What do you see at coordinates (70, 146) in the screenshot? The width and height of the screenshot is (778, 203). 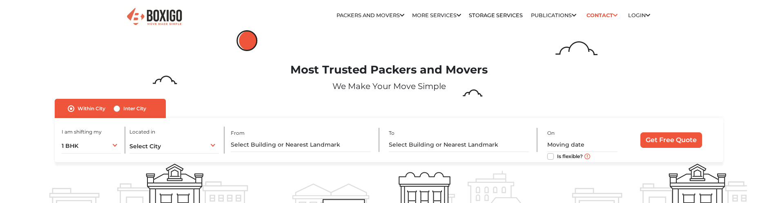 I see `span: 1 BHK` at bounding box center [70, 146].